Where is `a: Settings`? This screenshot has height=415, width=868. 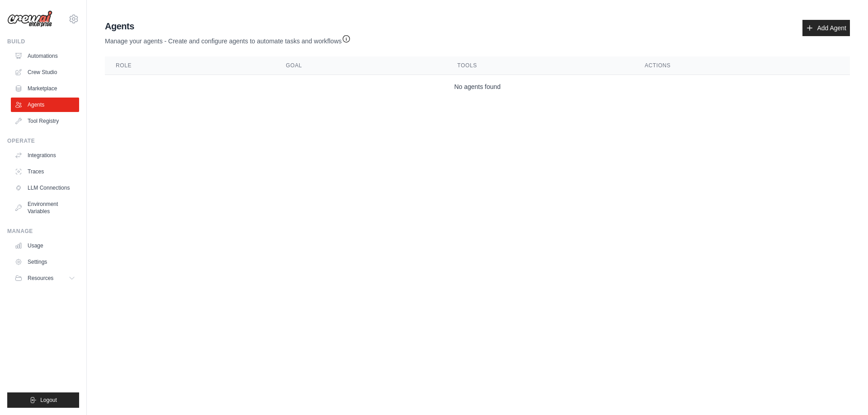
a: Settings is located at coordinates (45, 262).